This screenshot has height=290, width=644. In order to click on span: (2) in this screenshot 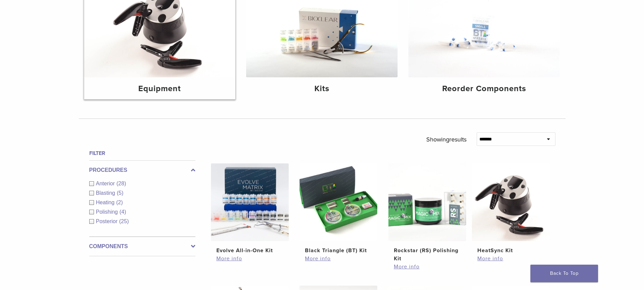, I will do `click(120, 202)`.